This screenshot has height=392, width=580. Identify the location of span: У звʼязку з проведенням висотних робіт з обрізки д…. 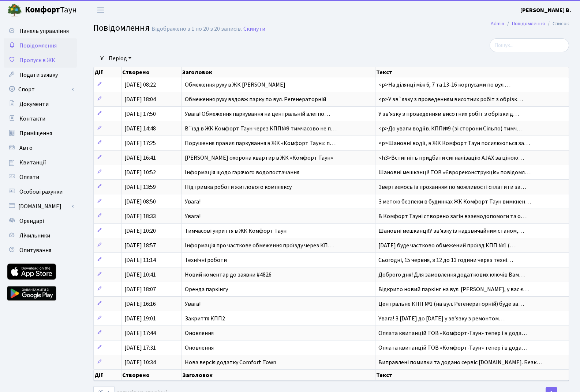
(448, 114).